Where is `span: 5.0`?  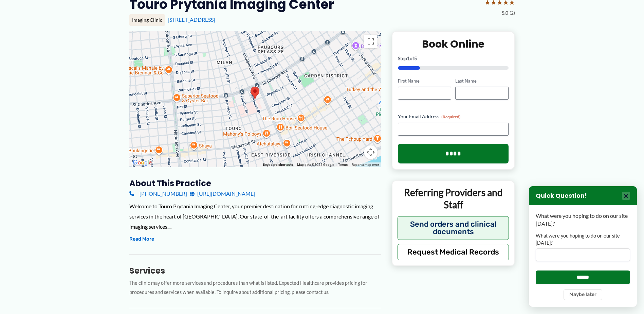
span: 5.0 is located at coordinates (505, 13).